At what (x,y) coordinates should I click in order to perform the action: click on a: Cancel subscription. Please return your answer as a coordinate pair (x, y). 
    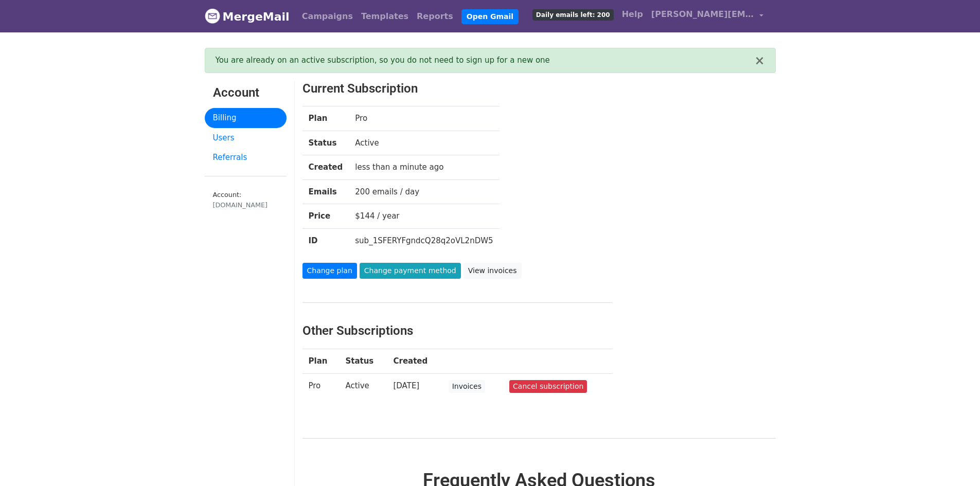
    Looking at the image, I should click on (547, 386).